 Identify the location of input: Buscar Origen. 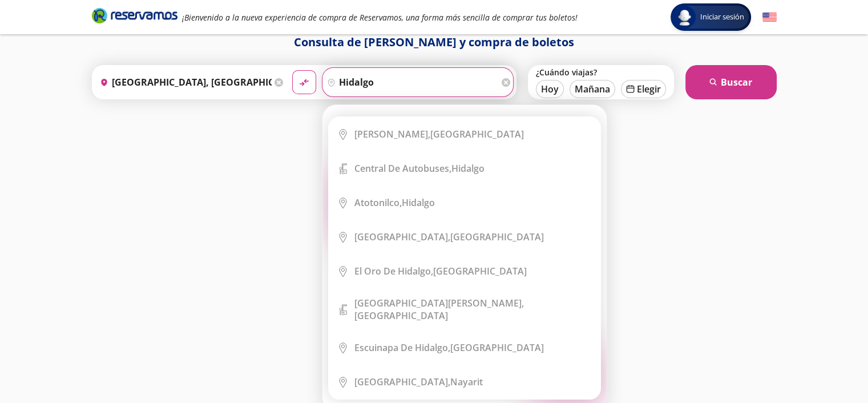
(183, 82).